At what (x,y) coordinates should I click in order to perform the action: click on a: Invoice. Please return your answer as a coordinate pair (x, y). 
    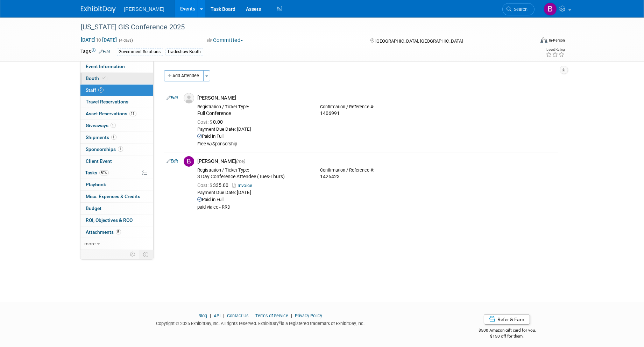
    Looking at the image, I should click on (244, 186).